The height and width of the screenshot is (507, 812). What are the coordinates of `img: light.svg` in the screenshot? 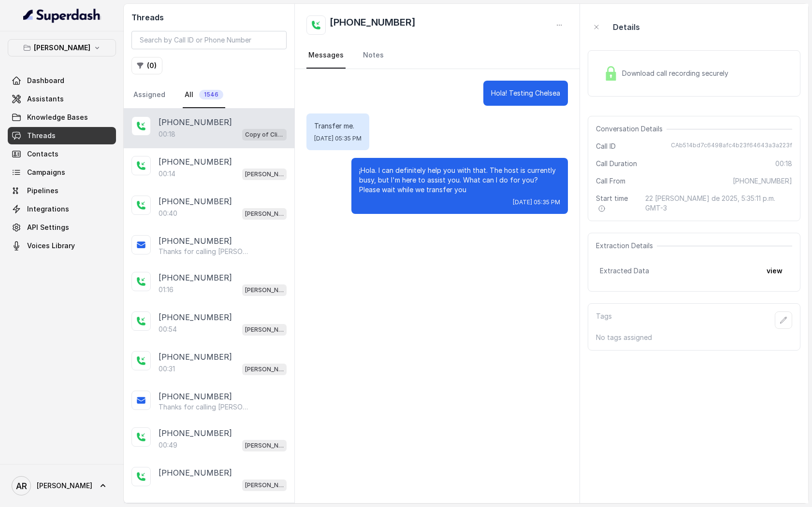 It's located at (62, 15).